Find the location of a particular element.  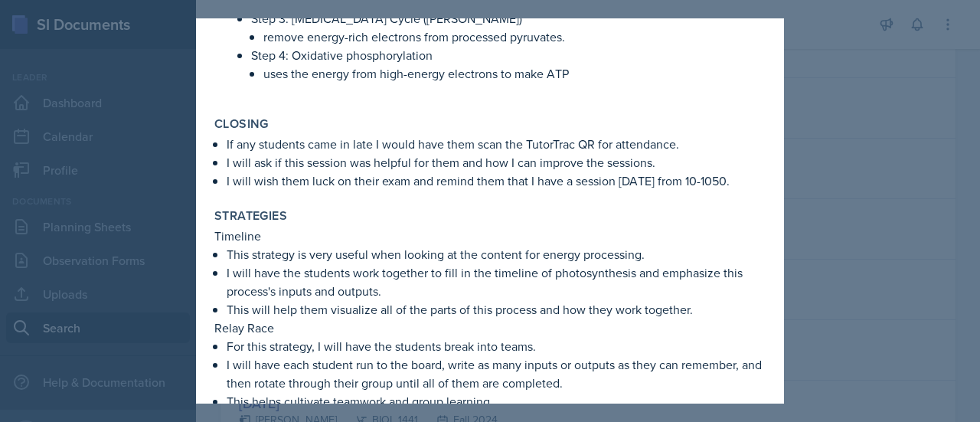

p: This helps cultivate teamwork and group learning. is located at coordinates (496, 401).